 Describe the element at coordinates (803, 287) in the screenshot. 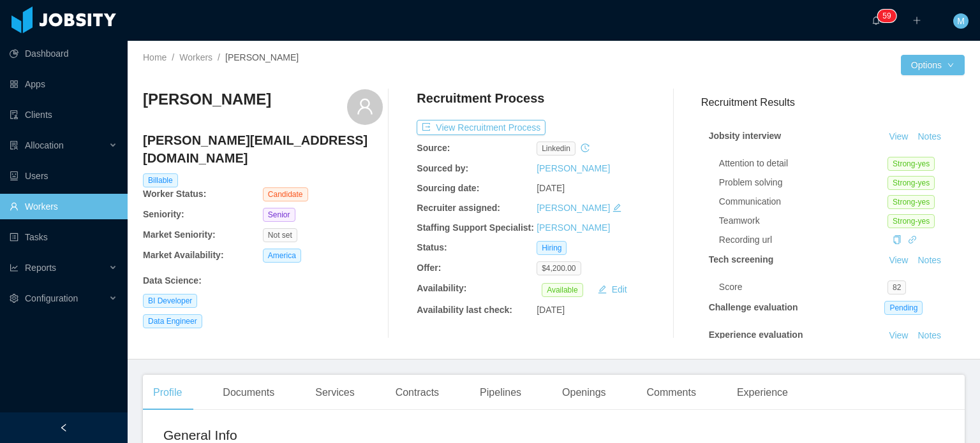

I see `div: Score` at that location.